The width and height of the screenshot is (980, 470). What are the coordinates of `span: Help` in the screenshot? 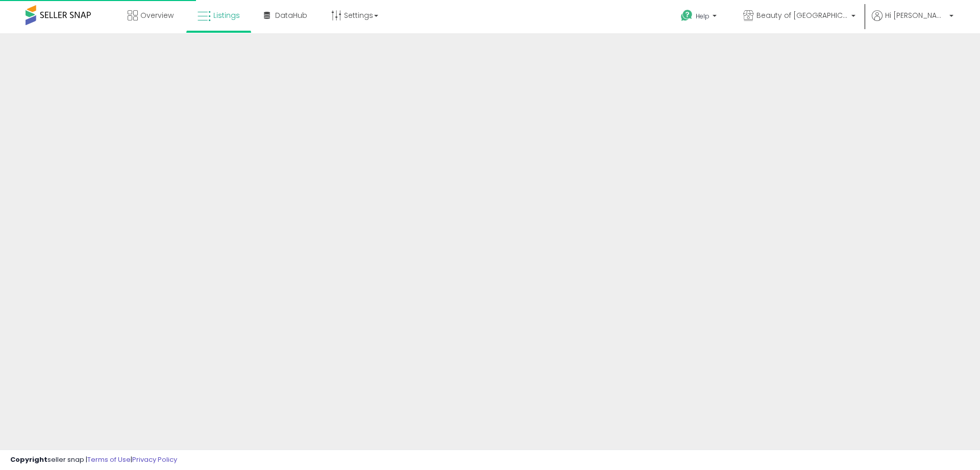 It's located at (703, 16).